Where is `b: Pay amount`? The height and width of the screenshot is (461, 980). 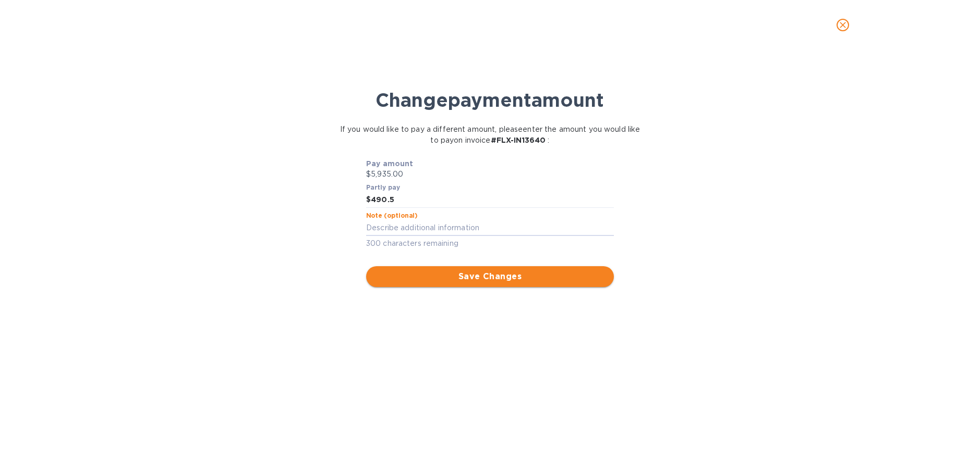
b: Pay amount is located at coordinates (390, 164).